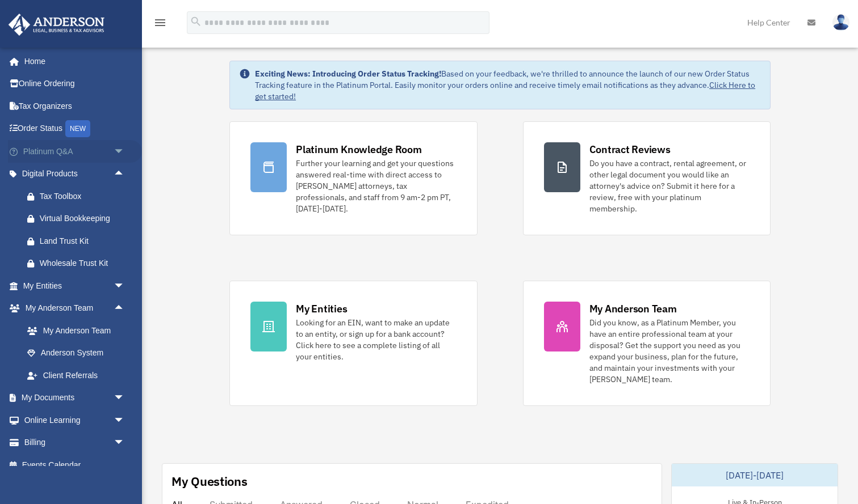  Describe the element at coordinates (75, 106) in the screenshot. I see `a: Tax Organizers` at that location.